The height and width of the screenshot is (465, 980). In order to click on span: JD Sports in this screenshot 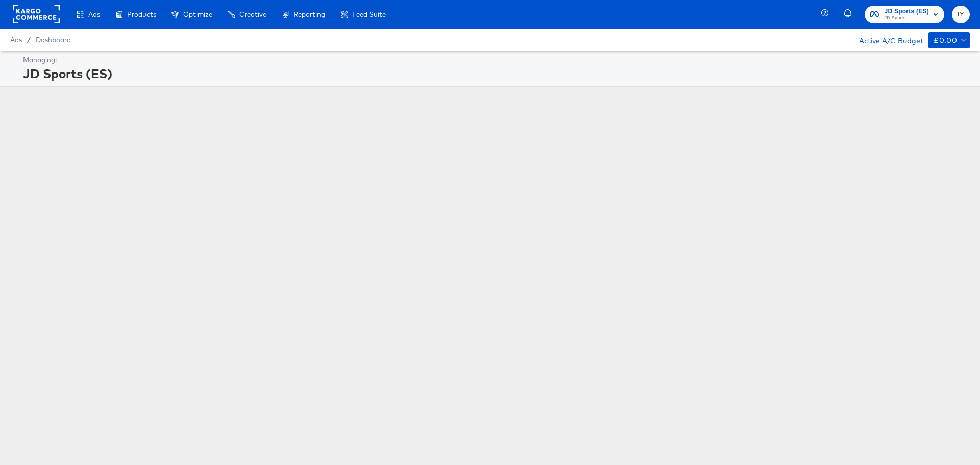, I will do `click(907, 19)`.